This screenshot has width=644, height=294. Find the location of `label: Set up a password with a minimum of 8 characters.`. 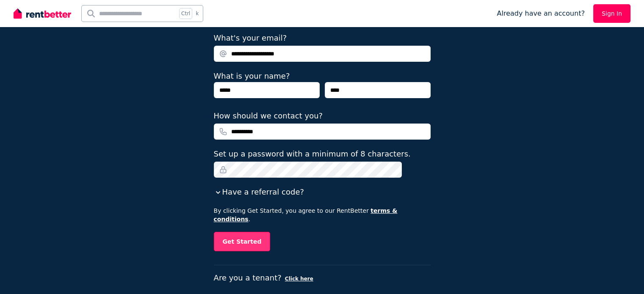

label: Set up a password with a minimum of 8 characters. is located at coordinates (312, 154).